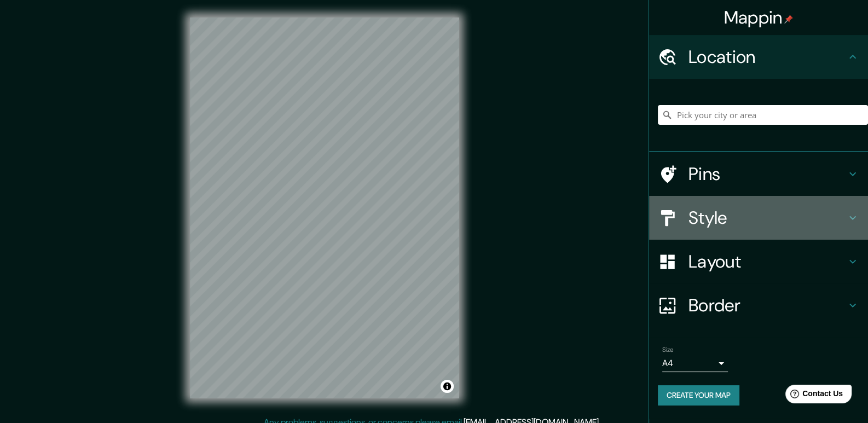 This screenshot has width=868, height=423. Describe the element at coordinates (758, 262) in the screenshot. I see `div: Layout` at that location.